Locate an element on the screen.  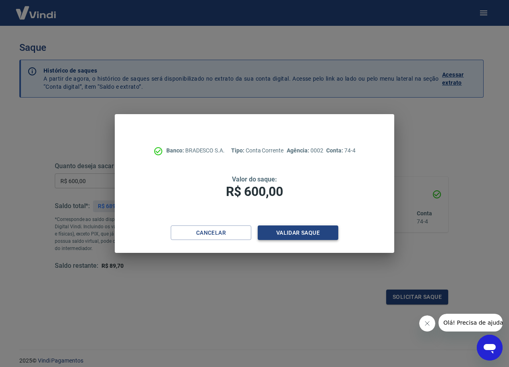
span: Conta: is located at coordinates (335, 150).